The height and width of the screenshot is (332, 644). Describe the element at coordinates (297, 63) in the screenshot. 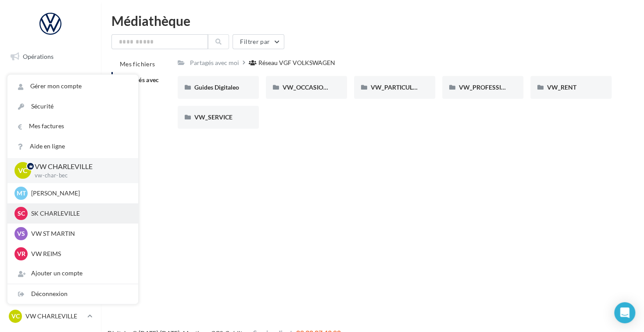

I see `div: Réseau VGF VOLKSWAGEN` at that location.